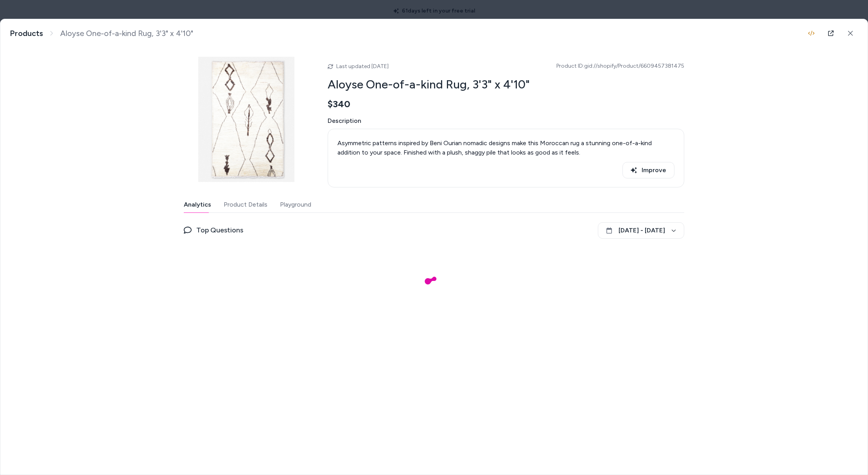  I want to click on span: Product ID: gid://shopify/Product/6609457381475, so click(620, 66).